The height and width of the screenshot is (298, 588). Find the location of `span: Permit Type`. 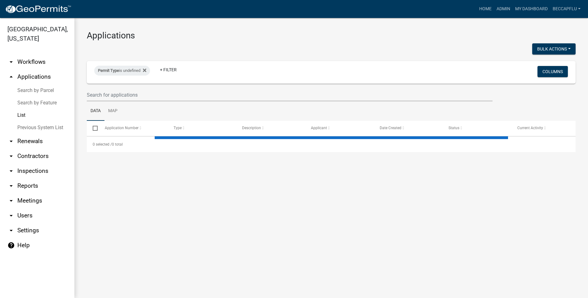

span: Permit Type is located at coordinates (109, 70).